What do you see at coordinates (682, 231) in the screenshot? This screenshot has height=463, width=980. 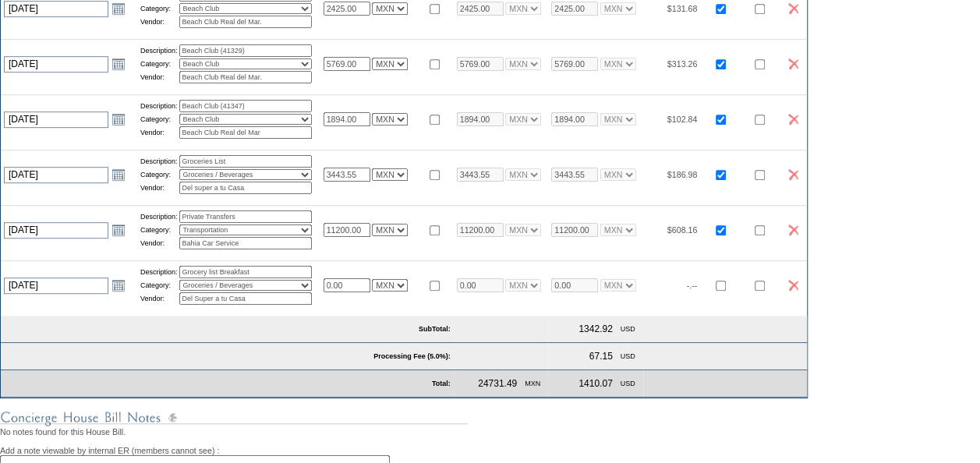 I see `span: $608.16` at bounding box center [682, 231].